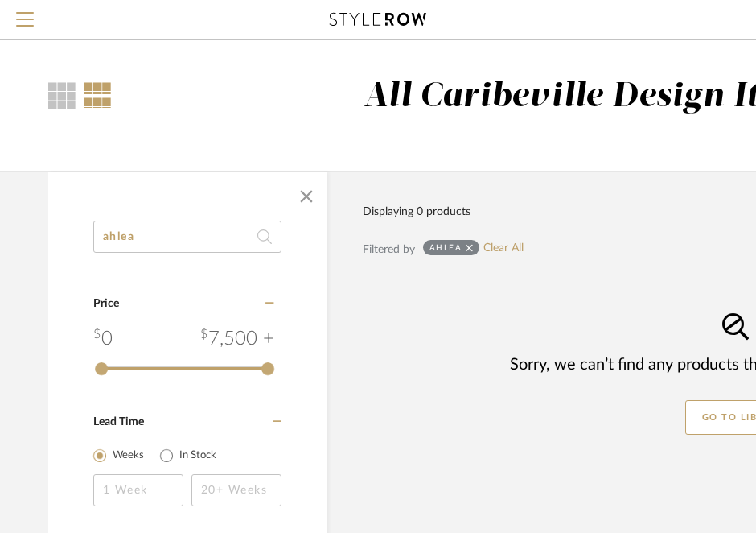 The width and height of the screenshot is (756, 533). I want to click on div: Displaying 0 products, so click(417, 212).